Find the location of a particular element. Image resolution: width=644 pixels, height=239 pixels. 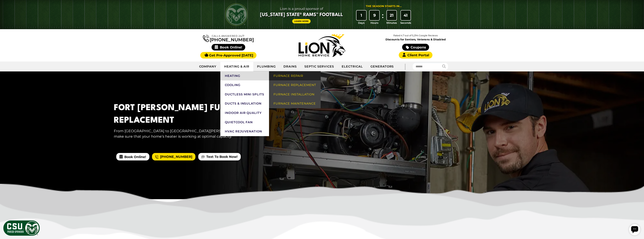

a: Electrical is located at coordinates (352, 67).